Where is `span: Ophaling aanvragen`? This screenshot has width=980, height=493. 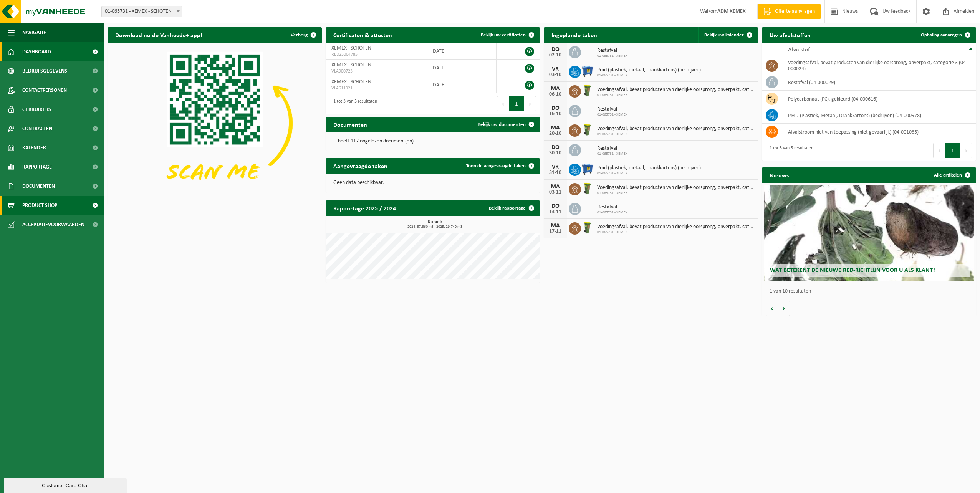 span: Ophaling aanvragen is located at coordinates (941, 35).